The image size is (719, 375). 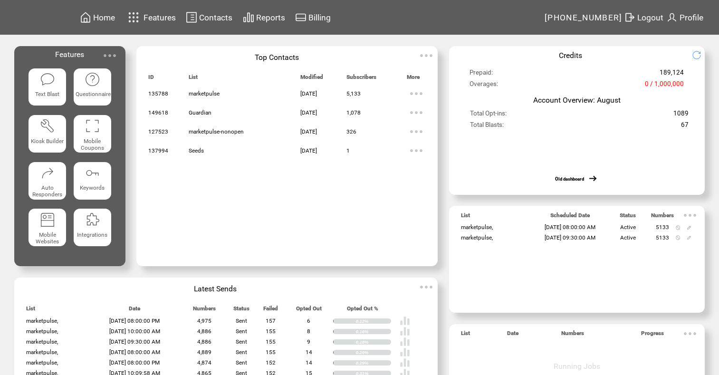 What do you see at coordinates (48, 219) in the screenshot?
I see `img: mobile-websites.svg` at bounding box center [48, 219].